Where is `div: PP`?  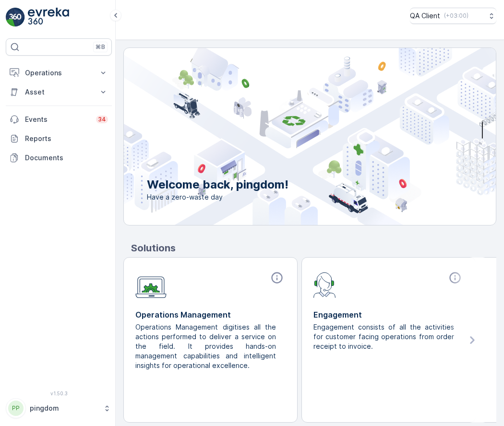
div: PP is located at coordinates (16, 408).